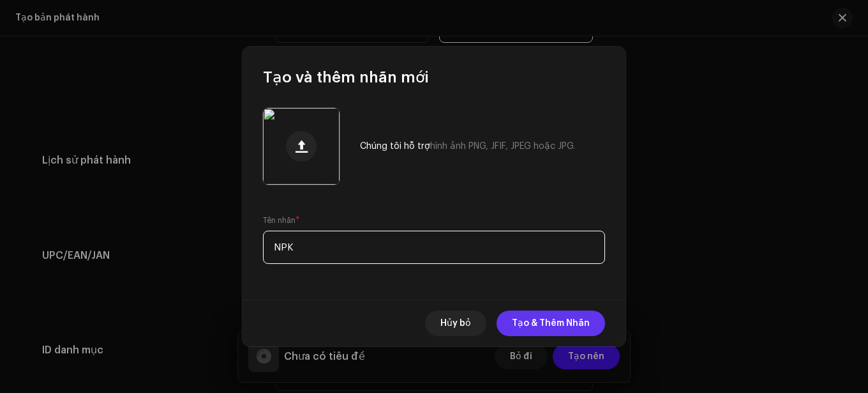 The image size is (868, 393). Describe the element at coordinates (456, 323) in the screenshot. I see `font: Hủy bỏ` at that location.